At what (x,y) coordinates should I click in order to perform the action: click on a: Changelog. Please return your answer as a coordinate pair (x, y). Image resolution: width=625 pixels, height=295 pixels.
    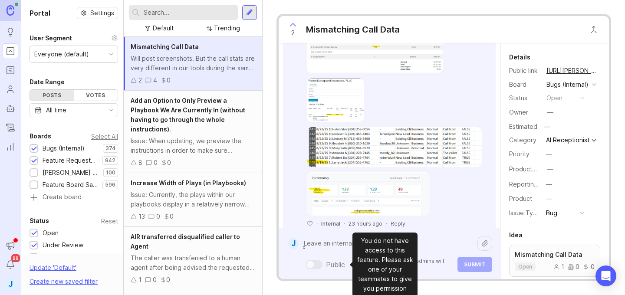
    Looking at the image, I should click on (10, 128).